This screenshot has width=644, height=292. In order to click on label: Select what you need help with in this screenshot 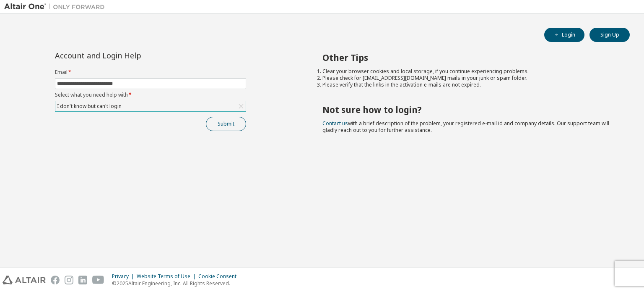, I will do `click(151, 95)`.